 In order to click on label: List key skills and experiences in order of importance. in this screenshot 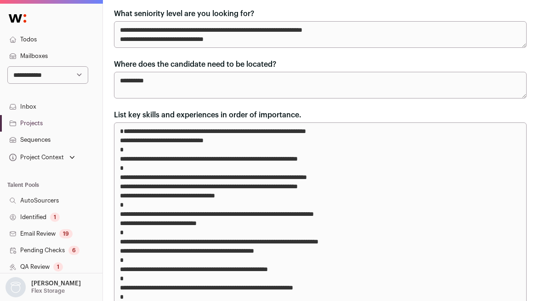, I will do `click(208, 115)`.